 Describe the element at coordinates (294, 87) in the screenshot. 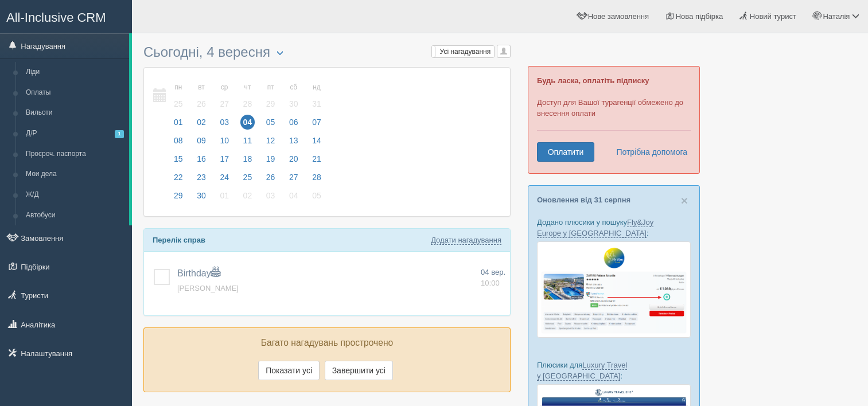

I see `small: сб` at that location.